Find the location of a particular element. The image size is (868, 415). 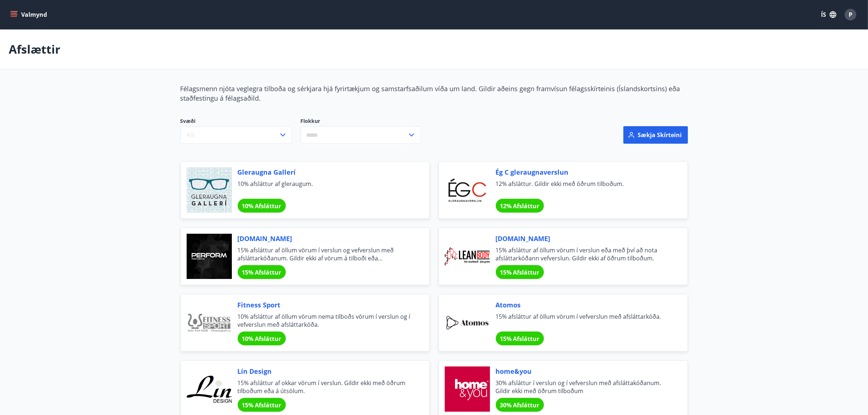

span: 15% afsláttur af öllum vörum í verslun eða með því að nota afsláttarkóðann vefverslun. Gildir ekk... is located at coordinates (583, 254).